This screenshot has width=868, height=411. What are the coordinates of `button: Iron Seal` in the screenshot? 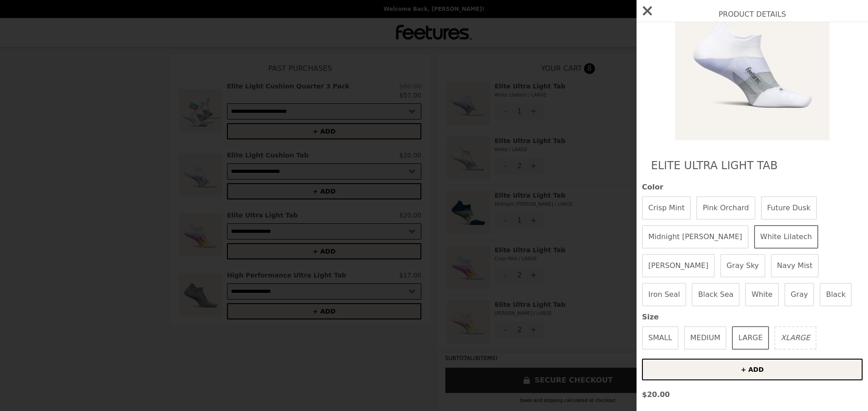 It's located at (664, 295).